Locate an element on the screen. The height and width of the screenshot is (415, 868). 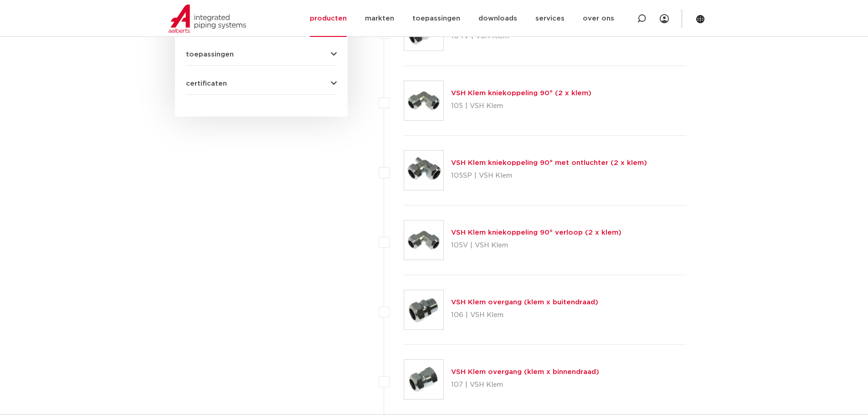
p: 105V | VSH Klem is located at coordinates (536, 245).